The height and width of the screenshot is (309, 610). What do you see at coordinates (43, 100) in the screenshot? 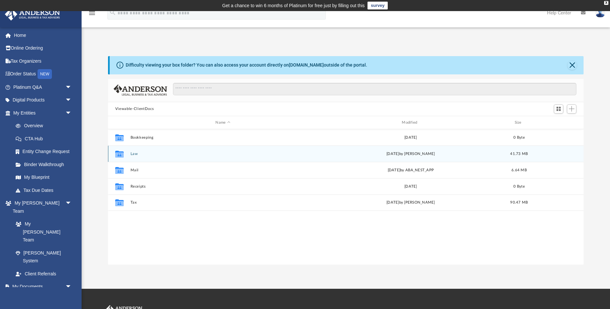
I see `a: Digital Productsarrow_drop_down` at bounding box center [43, 100].